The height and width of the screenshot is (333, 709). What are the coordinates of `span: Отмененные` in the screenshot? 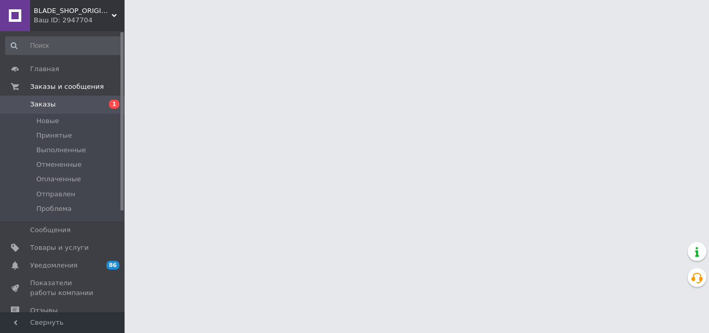 It's located at (59, 165).